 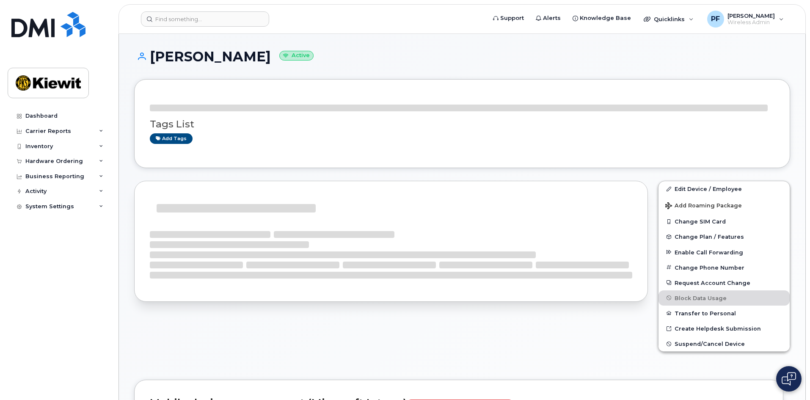 What do you see at coordinates (724, 205) in the screenshot?
I see `button: Add Roaming Package` at bounding box center [724, 205].